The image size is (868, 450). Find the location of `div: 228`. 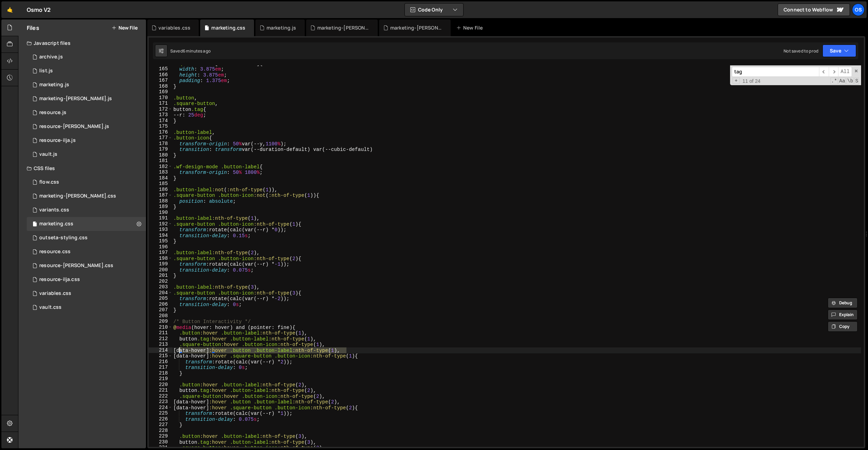

div: 228 is located at coordinates (160, 430).